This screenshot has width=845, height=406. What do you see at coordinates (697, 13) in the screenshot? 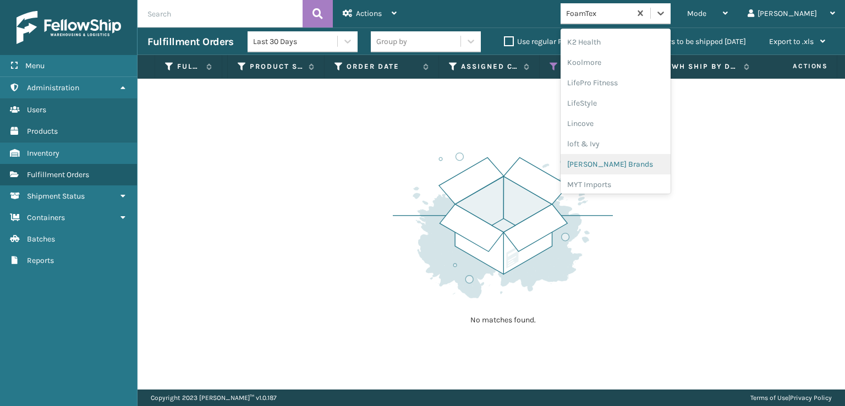
I see `span: Mode` at bounding box center [697, 13].